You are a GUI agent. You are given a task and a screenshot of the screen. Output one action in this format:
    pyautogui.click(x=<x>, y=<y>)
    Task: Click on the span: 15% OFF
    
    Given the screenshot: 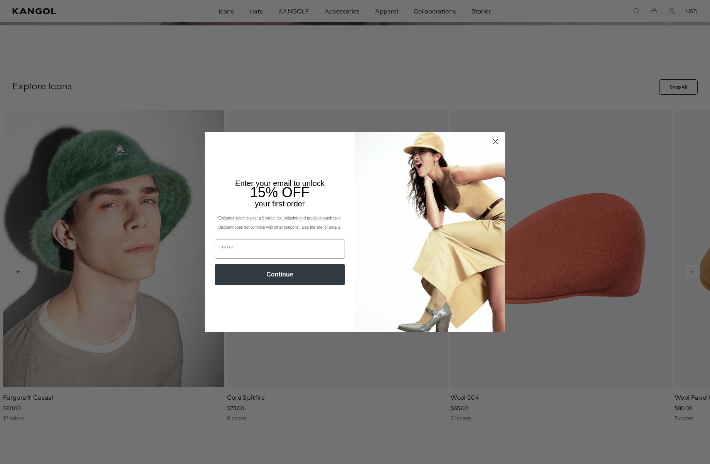 What is the action you would take?
    pyautogui.click(x=280, y=192)
    